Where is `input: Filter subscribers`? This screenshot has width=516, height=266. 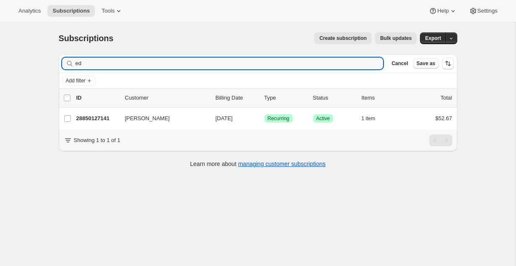 input: Filter subscribers is located at coordinates (229, 63).